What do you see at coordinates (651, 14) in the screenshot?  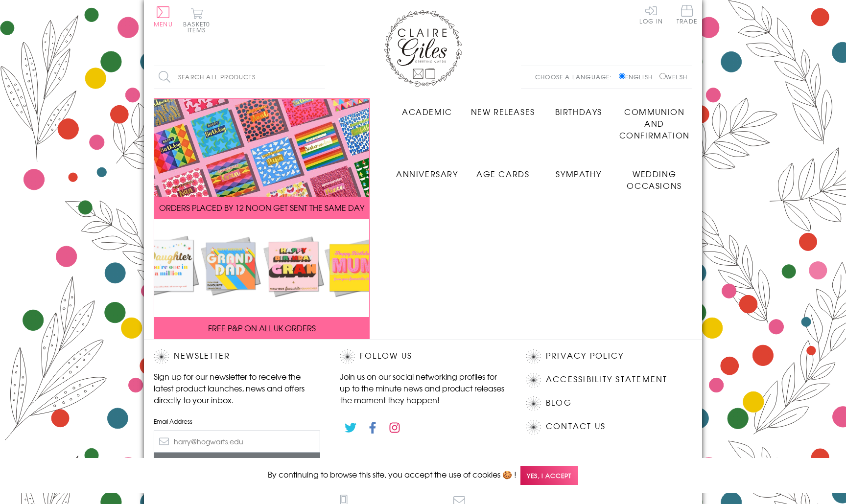 I see `a: Log In` at bounding box center [651, 14].